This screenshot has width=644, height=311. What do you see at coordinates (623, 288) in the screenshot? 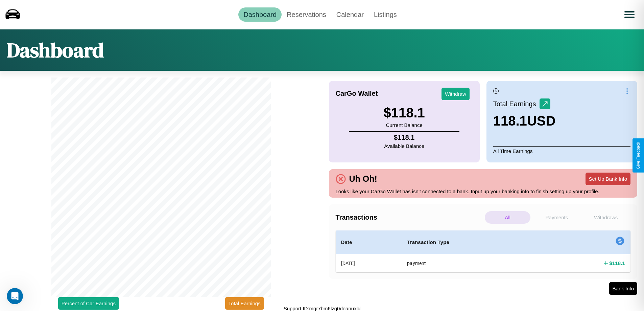
I see `button: Bank Info` at bounding box center [623, 288].